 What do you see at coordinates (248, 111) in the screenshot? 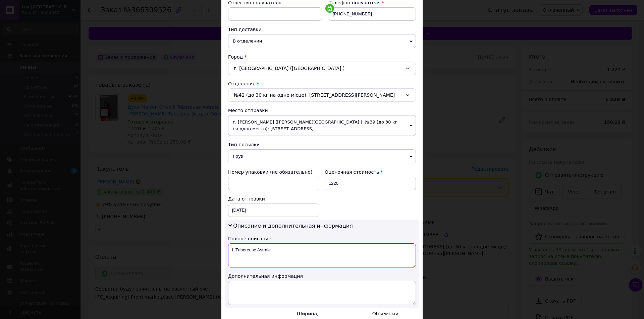
I see `span: Место отправки` at bounding box center [248, 111].